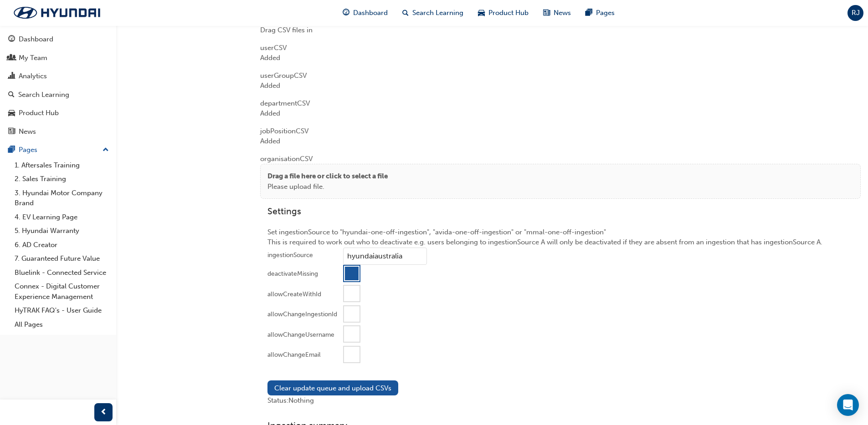 The image size is (868, 425). I want to click on h3: Settings, so click(561, 212).